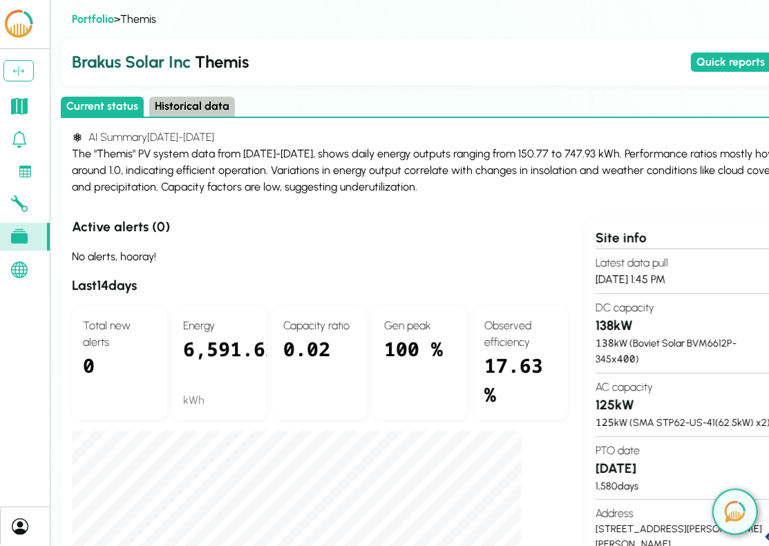  What do you see at coordinates (626, 359) in the screenshot?
I see `span: 400` at bounding box center [626, 359].